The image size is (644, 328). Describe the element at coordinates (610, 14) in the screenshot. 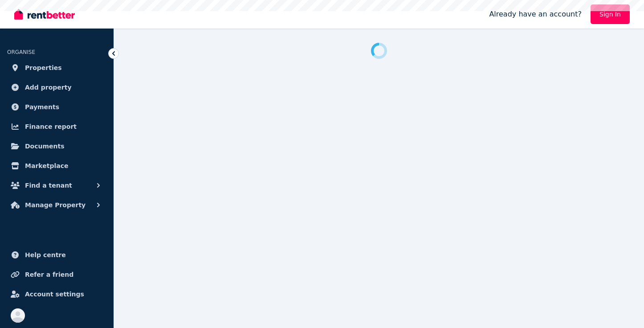

I see `a: Sign In` at that location.